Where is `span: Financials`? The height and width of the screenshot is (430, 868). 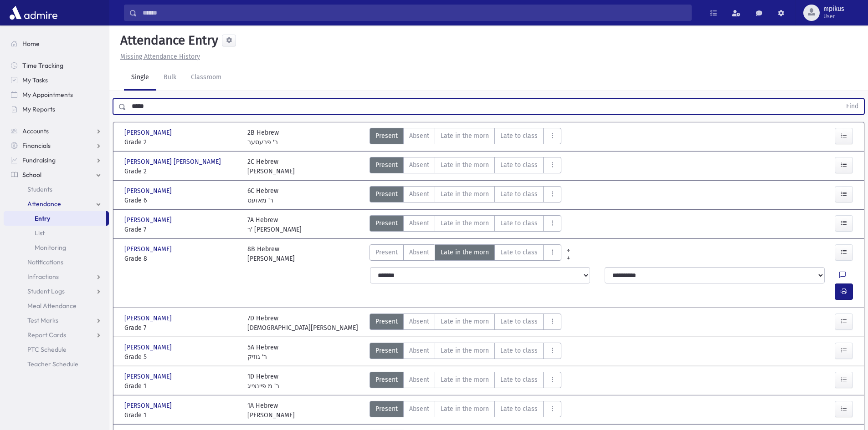
span: Financials is located at coordinates (37, 146).